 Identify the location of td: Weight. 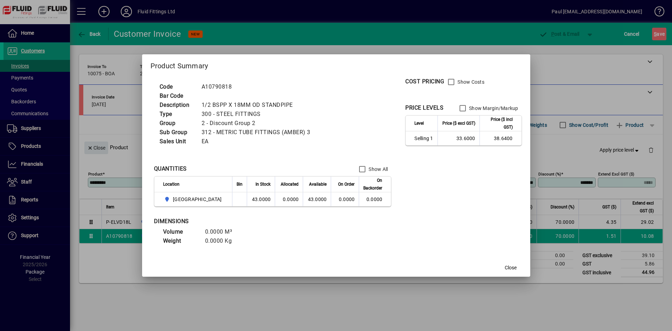
(181, 241).